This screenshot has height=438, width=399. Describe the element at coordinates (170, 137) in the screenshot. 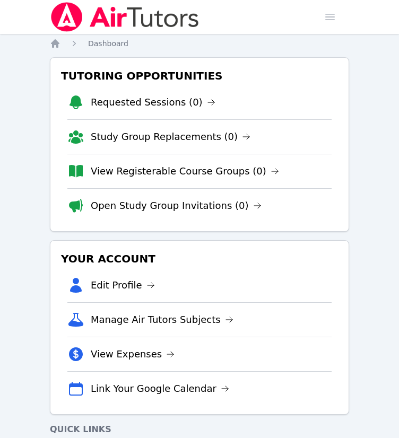

I see `a: Study Group Replacements (0)` at that location.